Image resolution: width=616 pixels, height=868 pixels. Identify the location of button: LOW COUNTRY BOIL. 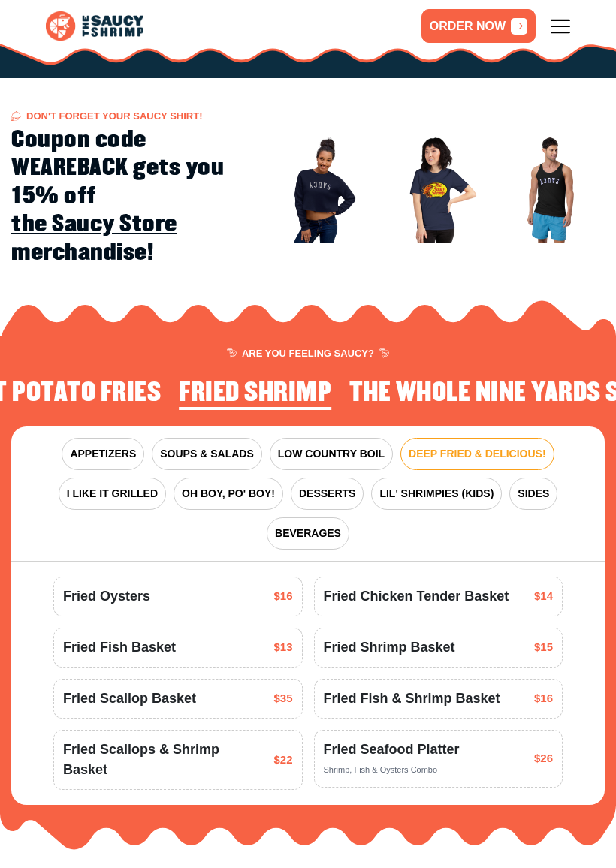
(331, 453).